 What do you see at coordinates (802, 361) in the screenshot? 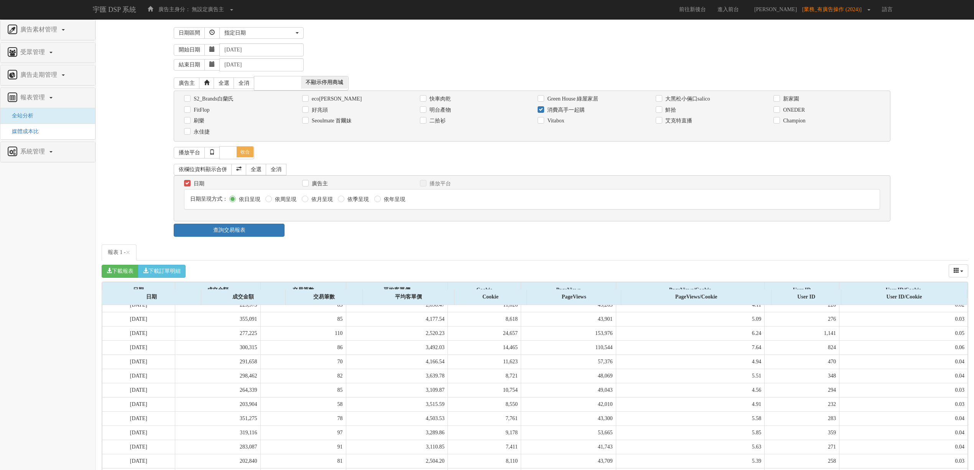
I see `td: 470` at bounding box center [802, 361].